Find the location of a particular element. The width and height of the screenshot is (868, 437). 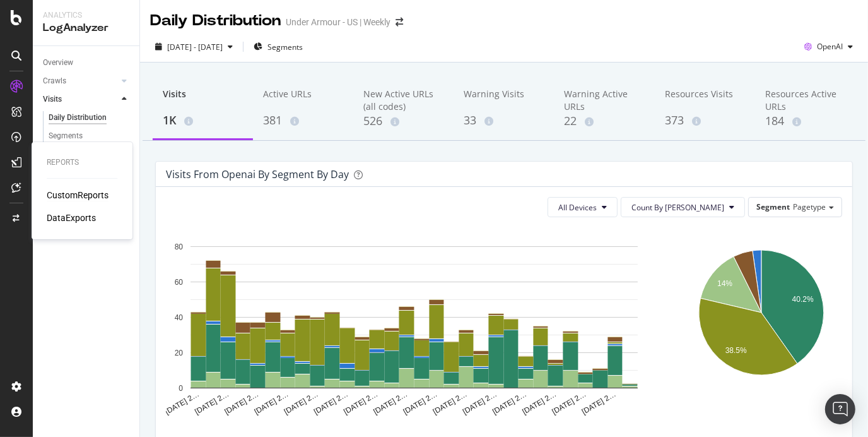

div: 33 is located at coordinates (503, 120).